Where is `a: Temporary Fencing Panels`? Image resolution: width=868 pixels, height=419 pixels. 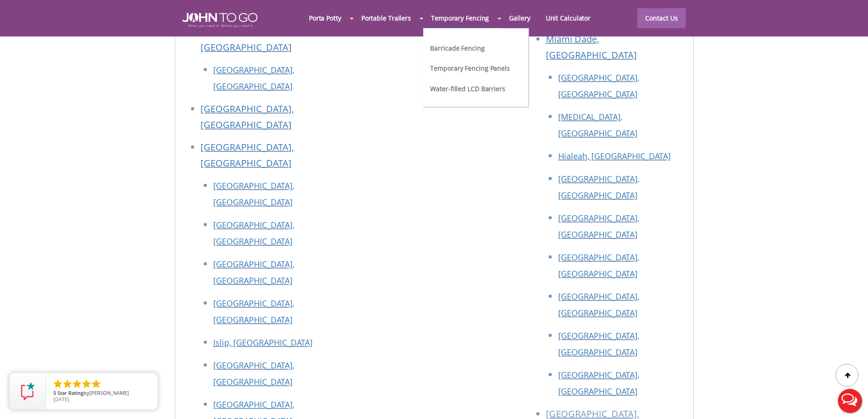
a: Temporary Fencing Panels is located at coordinates (470, 68).